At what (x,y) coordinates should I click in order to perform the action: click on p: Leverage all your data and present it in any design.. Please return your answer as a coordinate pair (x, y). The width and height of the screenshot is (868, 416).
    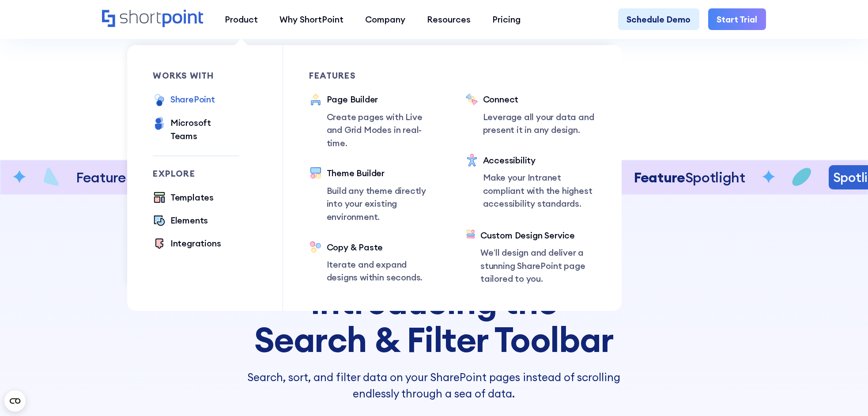
    Looking at the image, I should click on (540, 123).